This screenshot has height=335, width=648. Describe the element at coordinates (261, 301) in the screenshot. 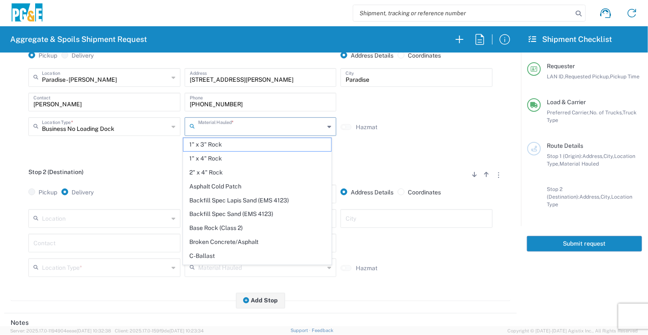

I see `button: Add Stop` at that location.